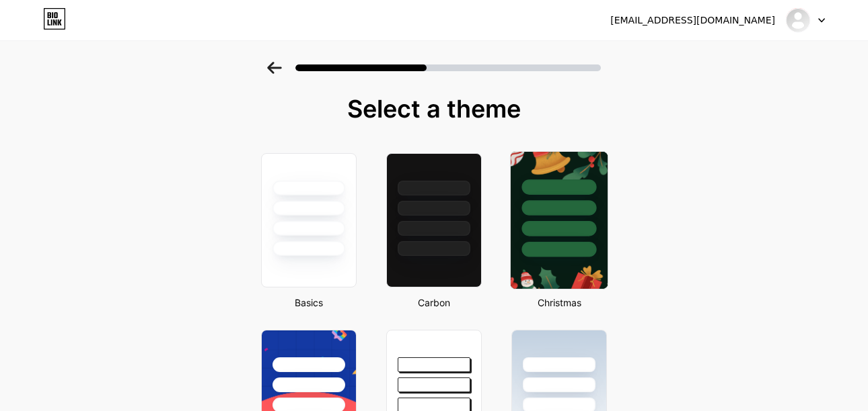 The width and height of the screenshot is (868, 411). Describe the element at coordinates (309, 302) in the screenshot. I see `div: Basics` at that location.